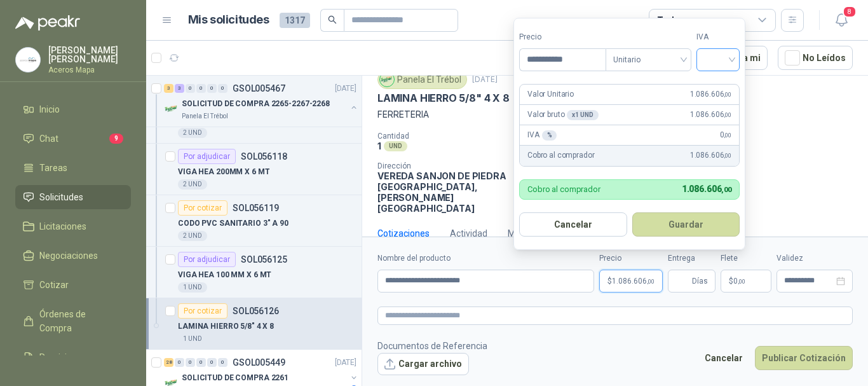  Describe the element at coordinates (179, 89) in the screenshot. I see `div: 3` at that location.